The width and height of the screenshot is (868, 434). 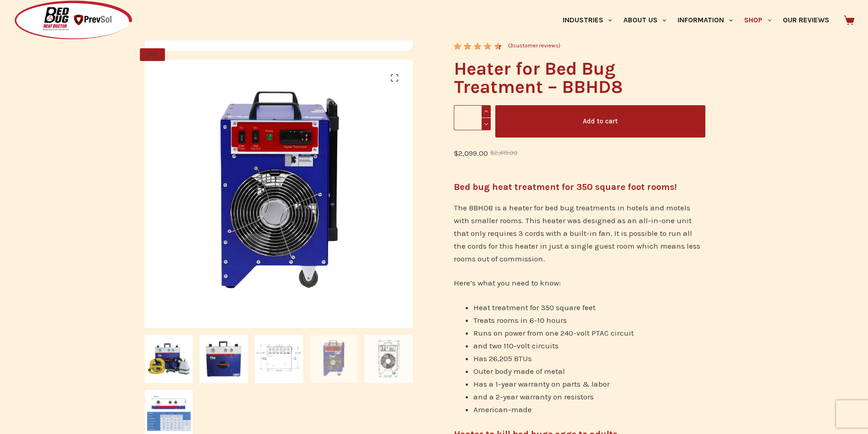 I want to click on button: Open LiveChat chat widget, so click(x=21, y=17).